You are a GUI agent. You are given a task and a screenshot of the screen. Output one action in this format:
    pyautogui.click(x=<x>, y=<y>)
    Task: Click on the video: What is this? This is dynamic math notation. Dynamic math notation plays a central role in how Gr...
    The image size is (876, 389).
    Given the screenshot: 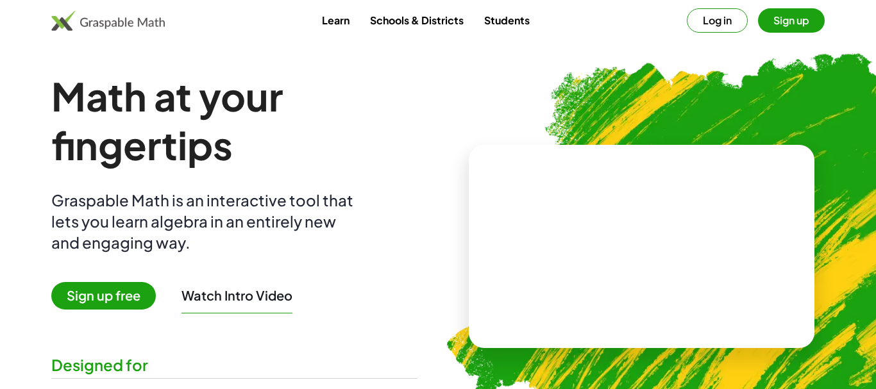 What is the action you would take?
    pyautogui.click(x=642, y=247)
    